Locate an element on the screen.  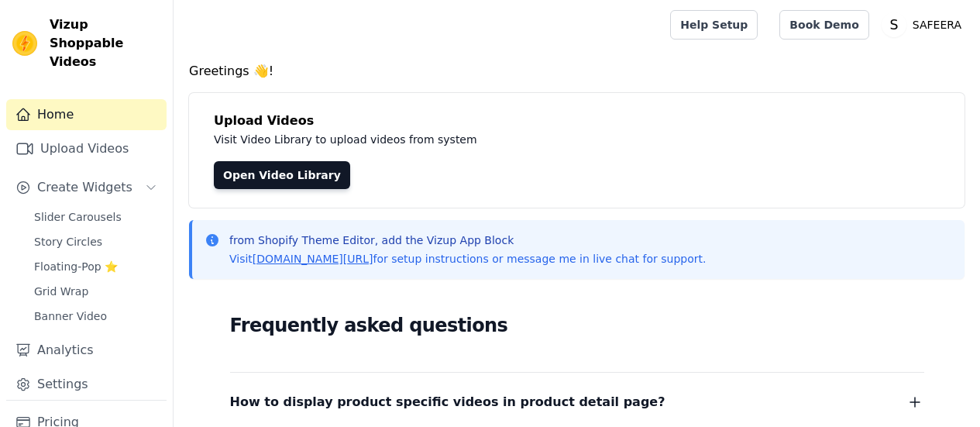
a: Grid Wrap is located at coordinates (96, 292).